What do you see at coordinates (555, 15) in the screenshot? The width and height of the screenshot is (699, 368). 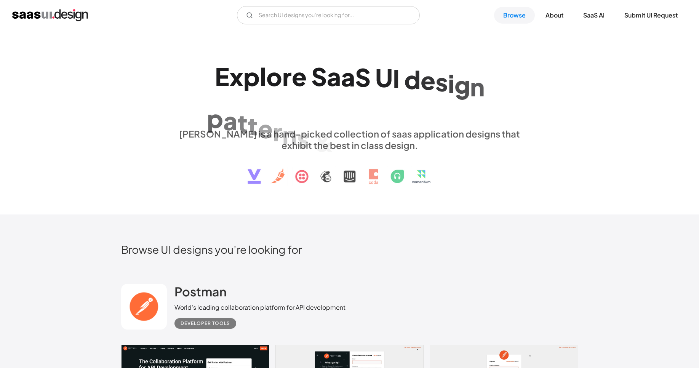 I see `a: About` at bounding box center [555, 15].